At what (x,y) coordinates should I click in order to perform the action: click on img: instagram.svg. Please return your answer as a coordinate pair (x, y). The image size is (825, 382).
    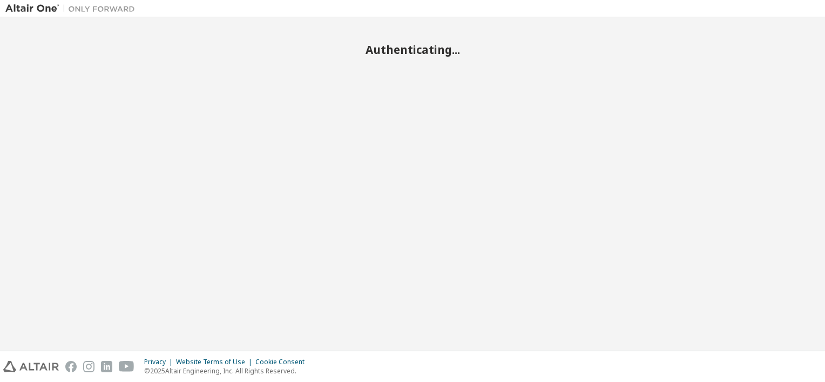
    Looking at the image, I should click on (89, 366).